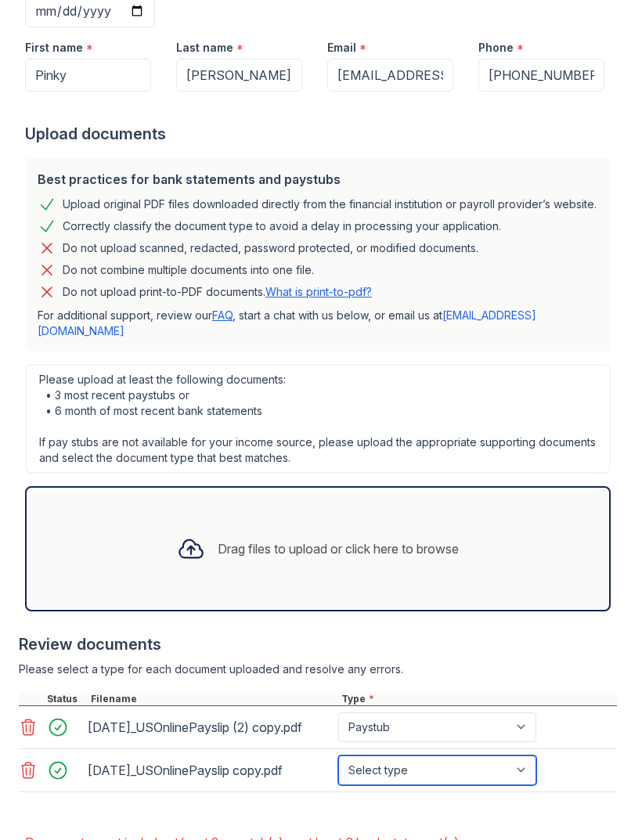 This screenshot has width=642, height=840. I want to click on a: FAQ, so click(222, 315).